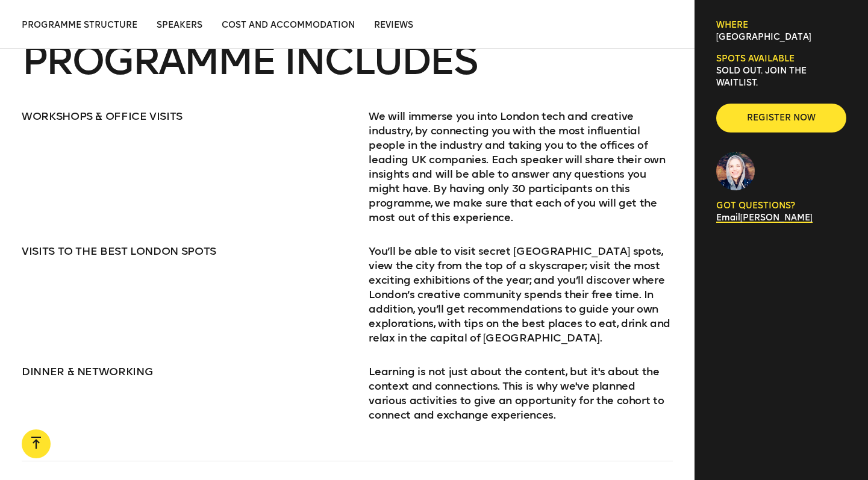  I want to click on span: Cost and Accommodation, so click(288, 24).